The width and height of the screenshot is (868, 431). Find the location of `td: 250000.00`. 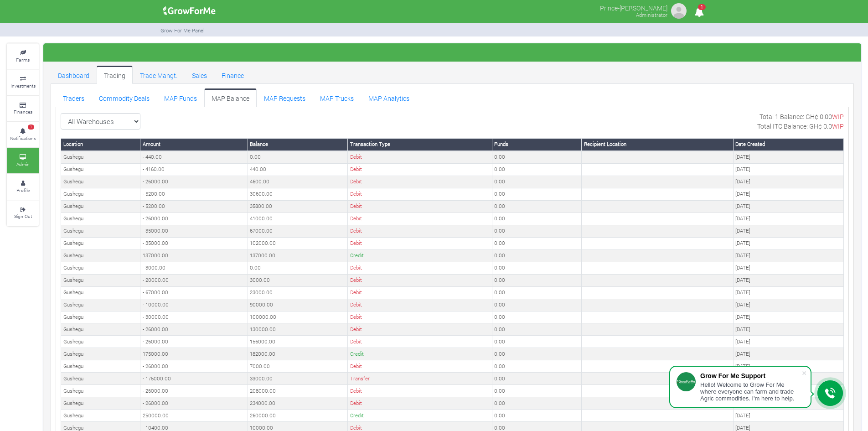

td: 250000.00 is located at coordinates (195, 416).